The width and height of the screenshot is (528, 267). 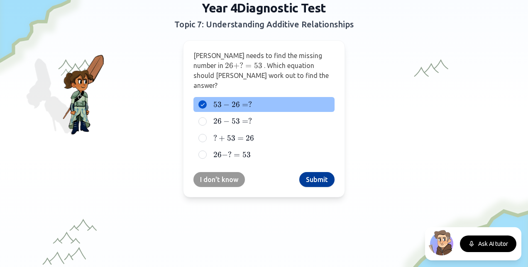 I want to click on button: Submit, so click(x=317, y=180).